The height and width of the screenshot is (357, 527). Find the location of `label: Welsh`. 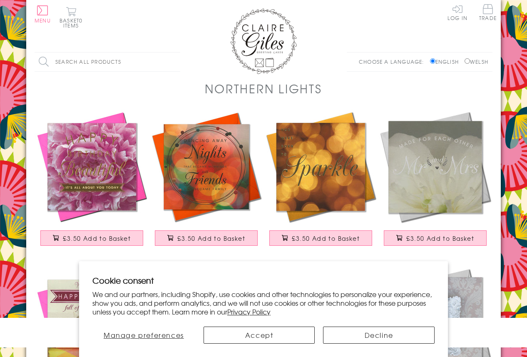

label: Welsh is located at coordinates (476, 62).